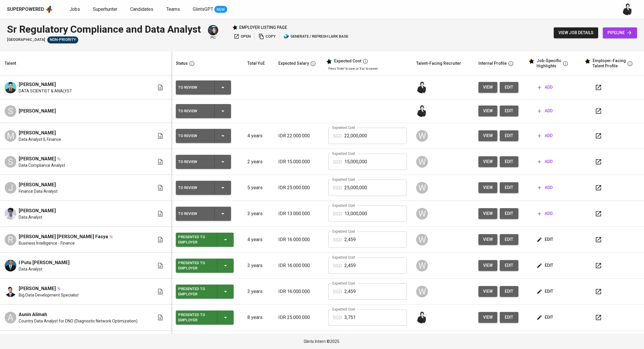 The image size is (644, 349). Describe the element at coordinates (258, 162) in the screenshot. I see `p: 2 years` at that location.